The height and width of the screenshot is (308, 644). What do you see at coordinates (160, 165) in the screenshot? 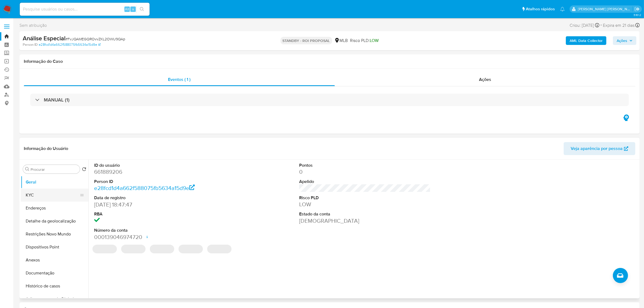
I see `dt: ID do usuário` at bounding box center [160, 165].